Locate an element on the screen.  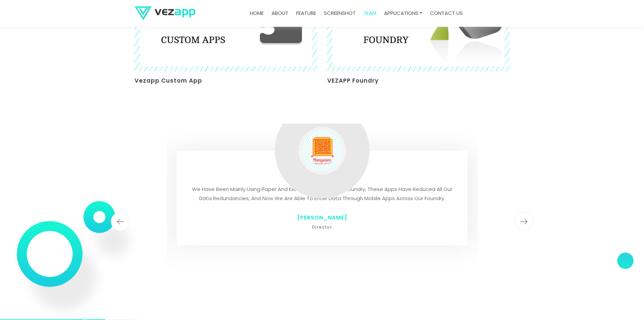
img: back.png is located at coordinates (120, 221).